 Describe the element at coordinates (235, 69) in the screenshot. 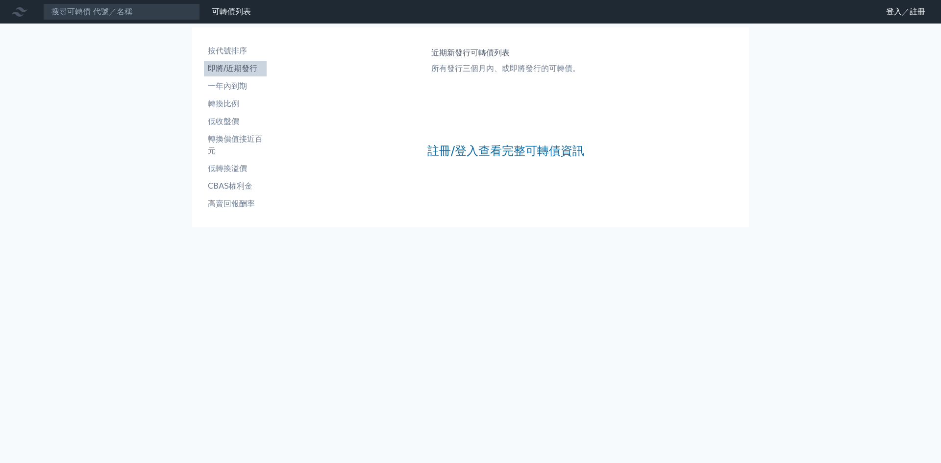

I see `li: 即將/近期發行` at that location.